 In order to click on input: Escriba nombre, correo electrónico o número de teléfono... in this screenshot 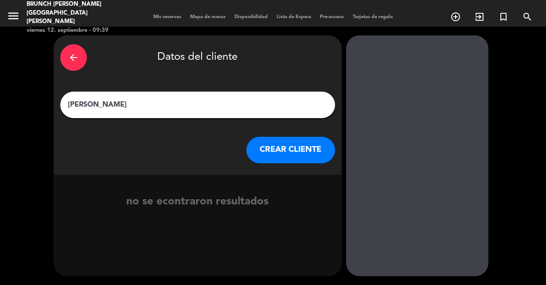, I will do `click(198, 105)`.